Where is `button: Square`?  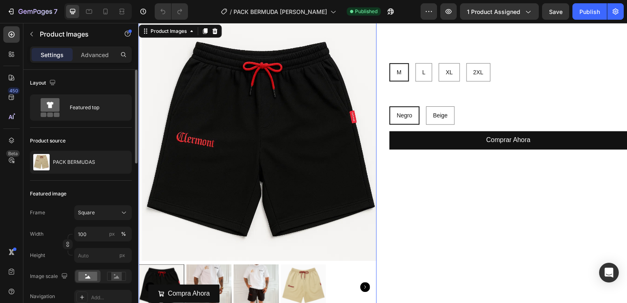
button: Square is located at coordinates (103, 213).